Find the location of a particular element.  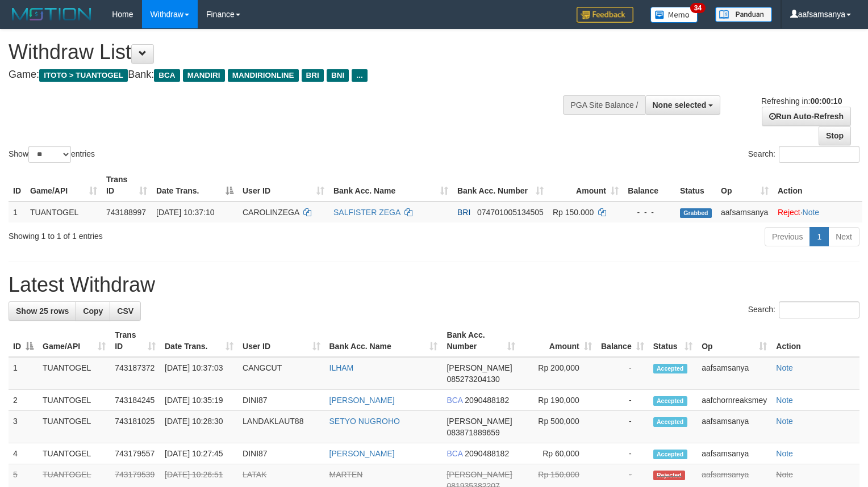

input: Search: is located at coordinates (819, 310).